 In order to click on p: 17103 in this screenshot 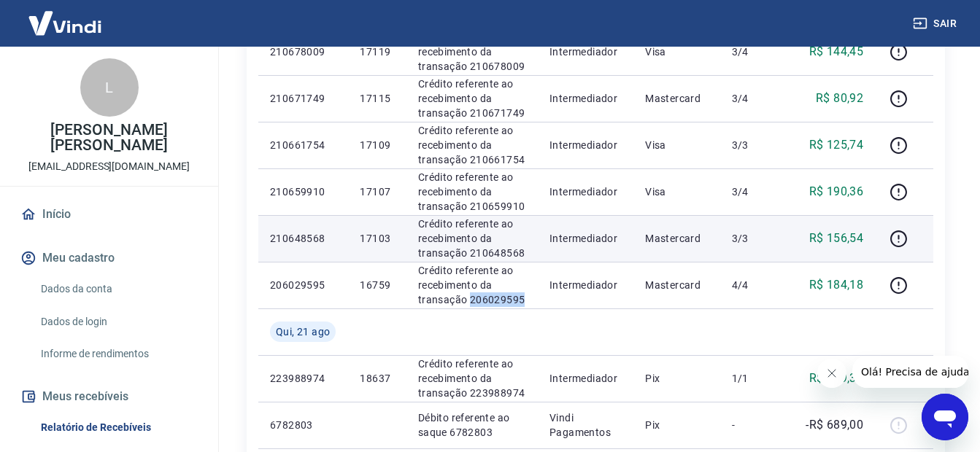, I will do `click(377, 238)`.